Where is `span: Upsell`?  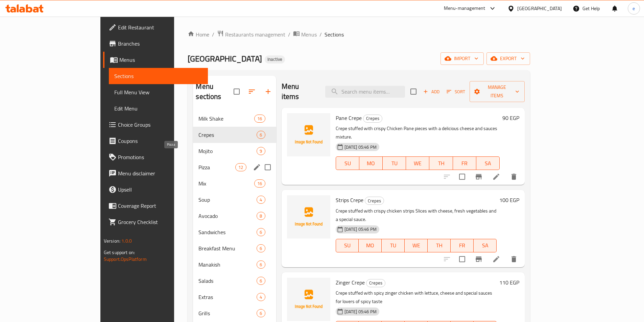
span: Upsell is located at coordinates (160, 189).